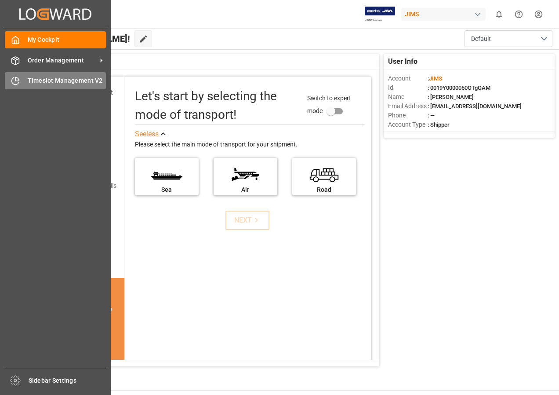  Describe the element at coordinates (408, 88) in the screenshot. I see `span: Id` at that location.